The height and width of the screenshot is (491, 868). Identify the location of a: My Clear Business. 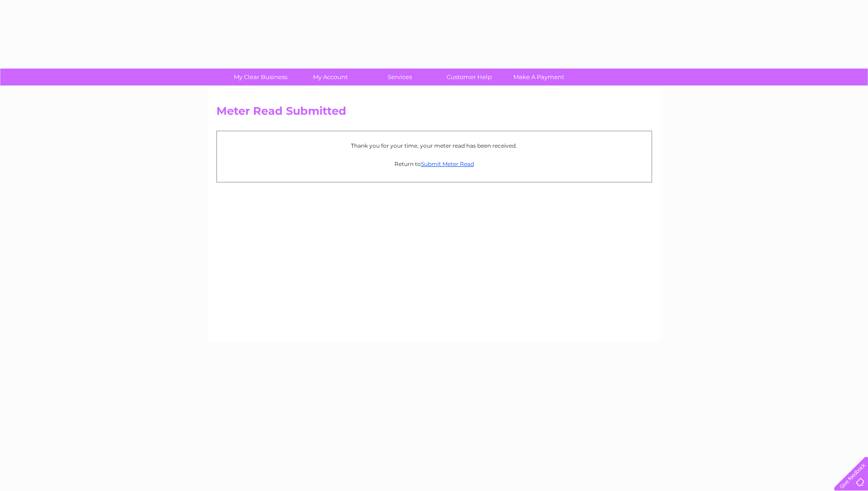
(261, 77).